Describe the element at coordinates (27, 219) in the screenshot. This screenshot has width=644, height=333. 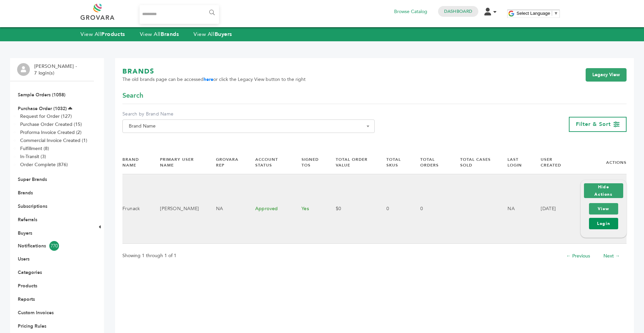
I see `a: Referrals` at that location.